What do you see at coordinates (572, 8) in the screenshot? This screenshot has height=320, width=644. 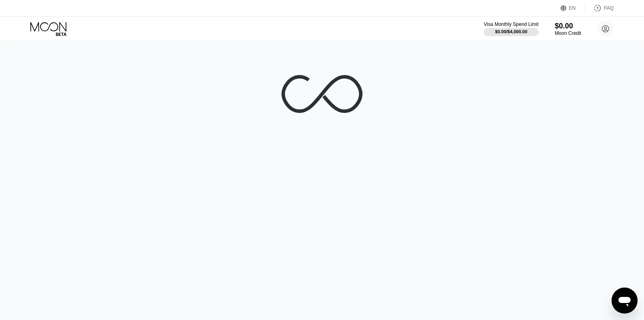 I see `div: EN` at bounding box center [572, 8].